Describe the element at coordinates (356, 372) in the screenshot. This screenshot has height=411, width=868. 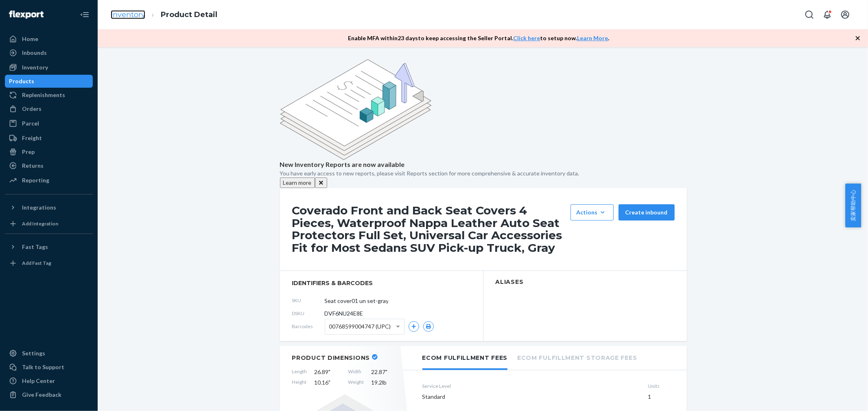
I see `span: Width` at that location.